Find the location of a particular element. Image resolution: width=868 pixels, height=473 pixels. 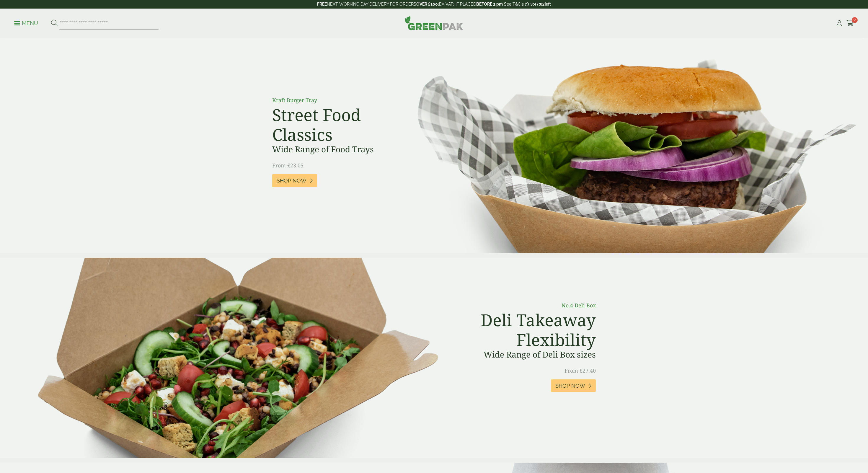

strong: OVER £100 is located at coordinates (427, 4).